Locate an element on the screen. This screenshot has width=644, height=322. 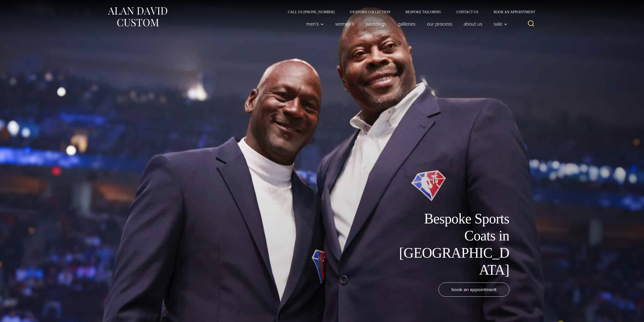
a: Oxxford Collection is located at coordinates (370, 12).